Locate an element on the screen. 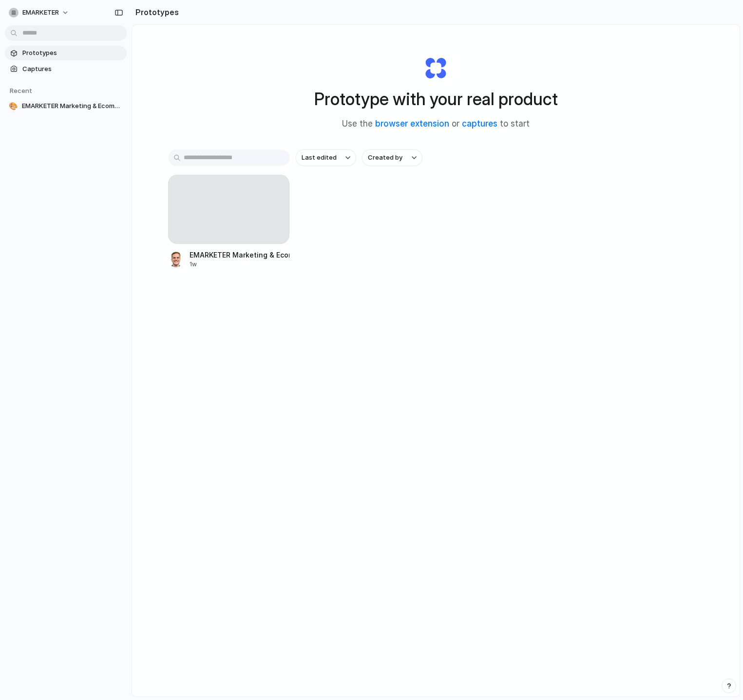 This screenshot has width=743, height=700. button: Created by is located at coordinates (392, 158).